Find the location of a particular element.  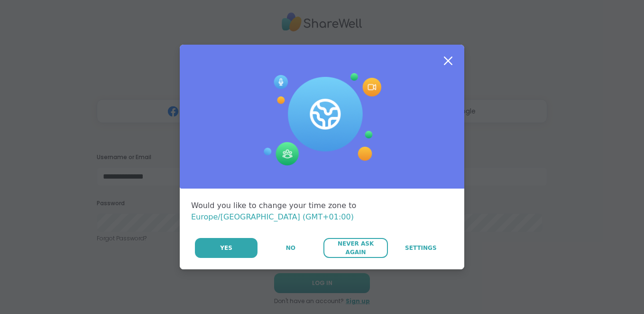

span: Settings is located at coordinates (421, 248).